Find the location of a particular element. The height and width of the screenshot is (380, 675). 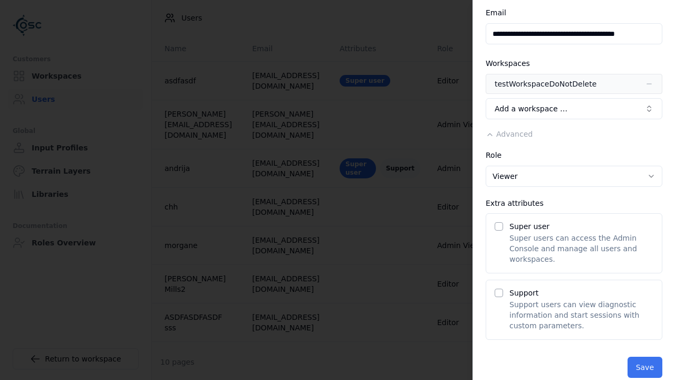

p: Support users can view diagnostic information and start sessions with custom parameters. is located at coordinates (581, 315).